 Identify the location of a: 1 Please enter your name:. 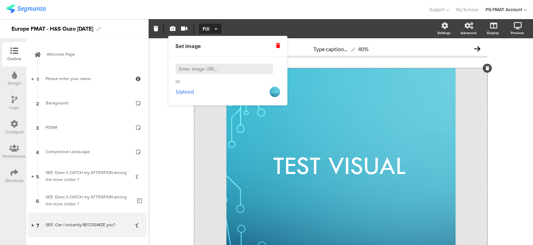
(87, 79).